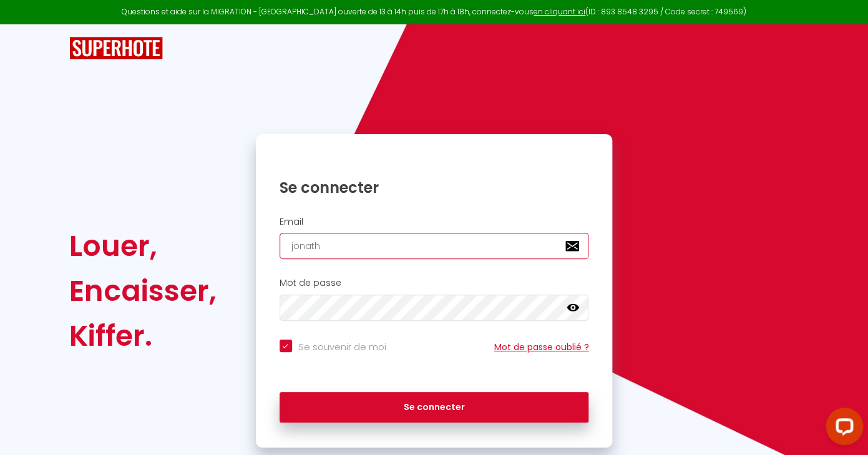 This screenshot has height=455, width=868. What do you see at coordinates (434, 408) in the screenshot?
I see `button: Se connecter` at bounding box center [434, 408].